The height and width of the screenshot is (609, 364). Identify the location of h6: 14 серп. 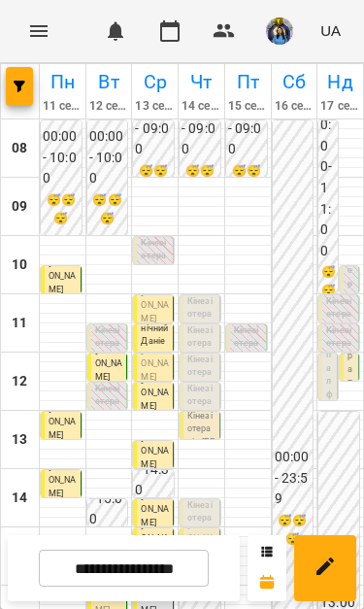
(201, 106).